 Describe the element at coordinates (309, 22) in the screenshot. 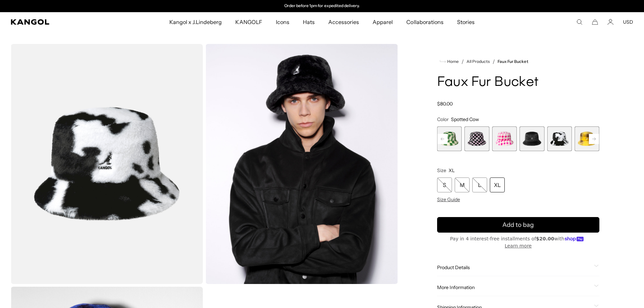

I see `a: Hats` at that location.